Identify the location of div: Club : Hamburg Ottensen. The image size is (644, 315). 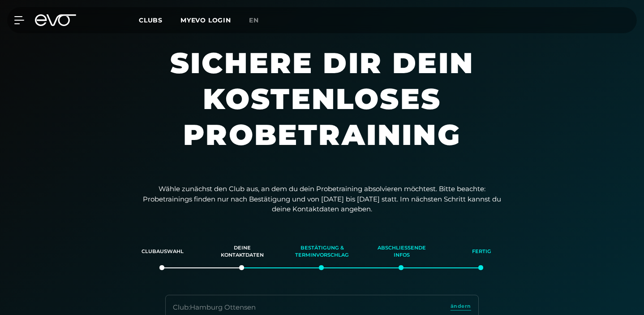
(214, 308).